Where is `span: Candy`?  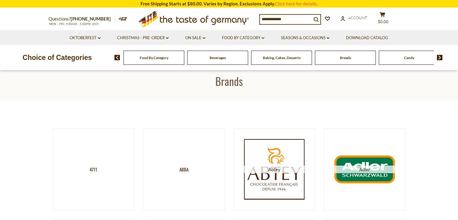
span: Candy is located at coordinates (410, 58).